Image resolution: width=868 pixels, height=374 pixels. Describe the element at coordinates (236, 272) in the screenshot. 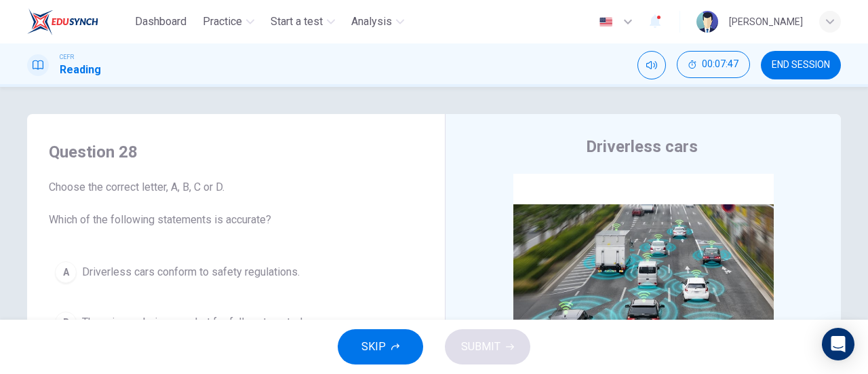

I see `button: ADriverless cars conform to safety regulations.` at that location.